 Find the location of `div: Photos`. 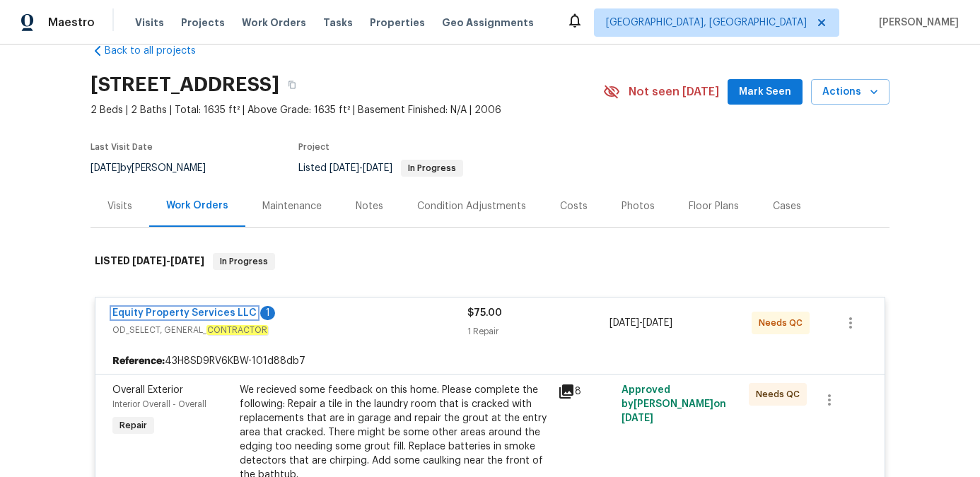

div: Photos is located at coordinates (638, 206).